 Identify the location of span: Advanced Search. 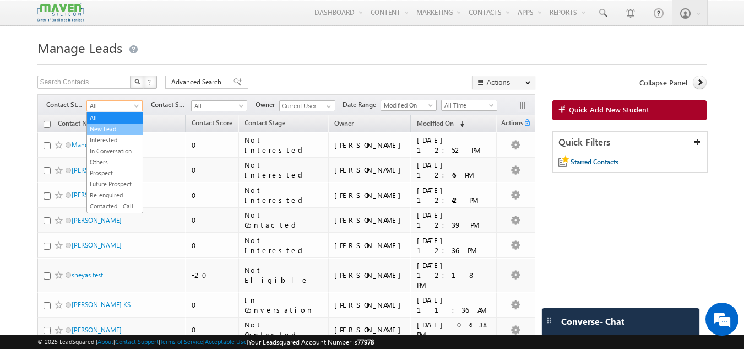
(198, 82).